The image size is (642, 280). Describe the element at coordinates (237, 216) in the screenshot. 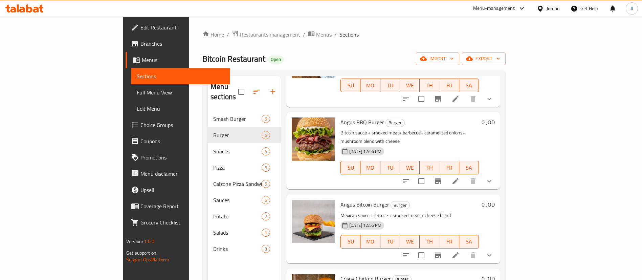

I see `div: Potato` at that location.